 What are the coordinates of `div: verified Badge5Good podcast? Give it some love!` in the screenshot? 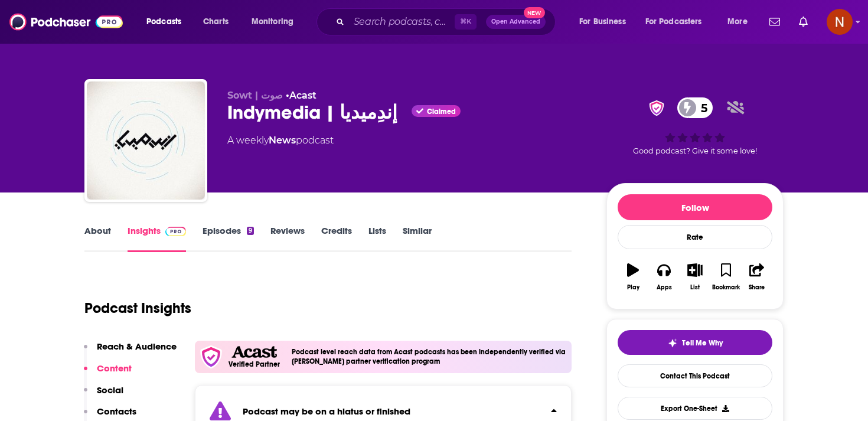 It's located at (695, 126).